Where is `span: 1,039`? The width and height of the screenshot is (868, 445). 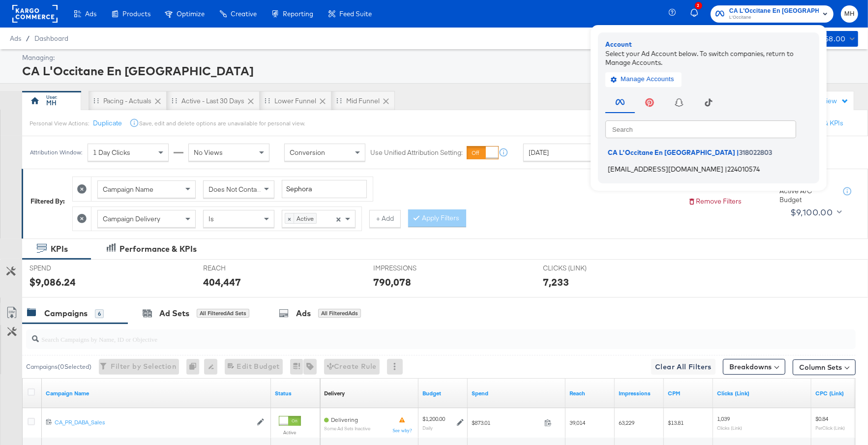
span: 1,039 is located at coordinates (723, 419).